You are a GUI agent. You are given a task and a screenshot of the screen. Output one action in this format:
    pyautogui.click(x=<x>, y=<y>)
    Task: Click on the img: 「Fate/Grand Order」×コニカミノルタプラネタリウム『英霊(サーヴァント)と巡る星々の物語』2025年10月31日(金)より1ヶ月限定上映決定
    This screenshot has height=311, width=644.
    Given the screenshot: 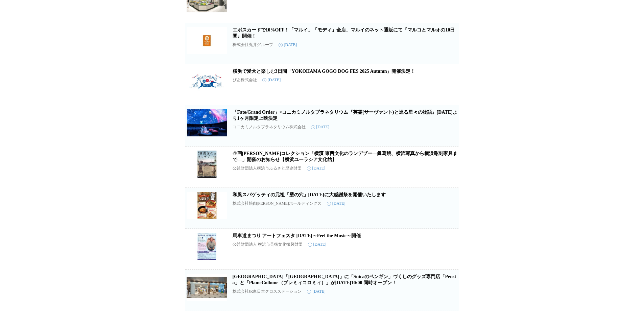 What is the action you would take?
    pyautogui.click(x=207, y=123)
    